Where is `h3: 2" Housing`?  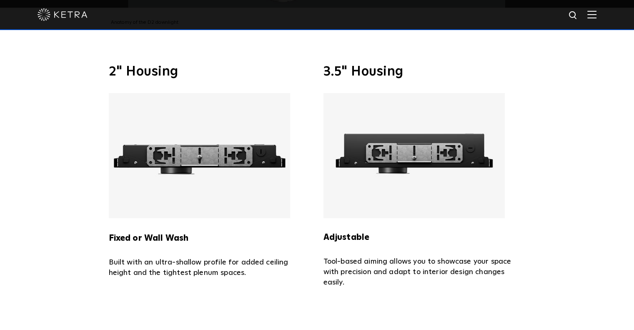 h3: 2" Housing is located at coordinates (210, 72).